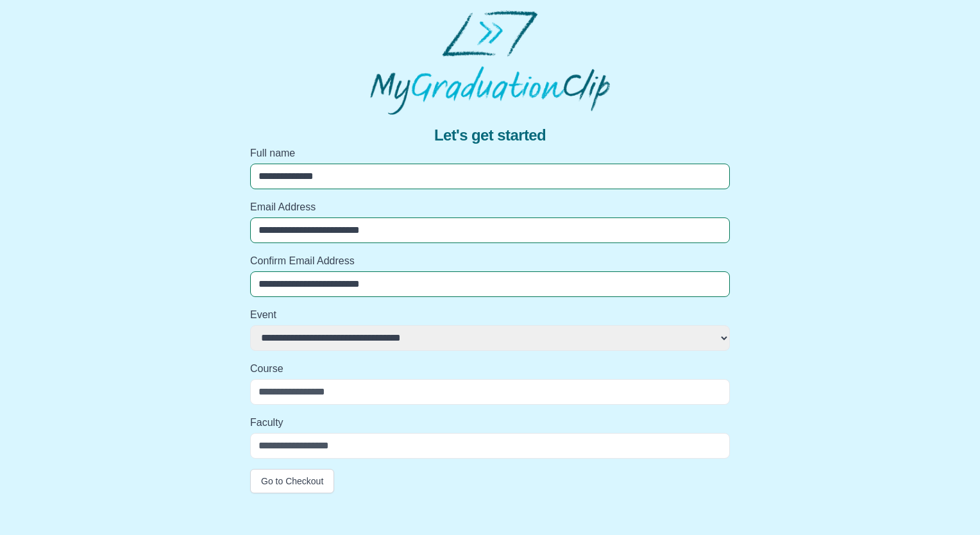 This screenshot has width=980, height=535. What do you see at coordinates (490, 261) in the screenshot?
I see `label: Confirm Email Address` at bounding box center [490, 261].